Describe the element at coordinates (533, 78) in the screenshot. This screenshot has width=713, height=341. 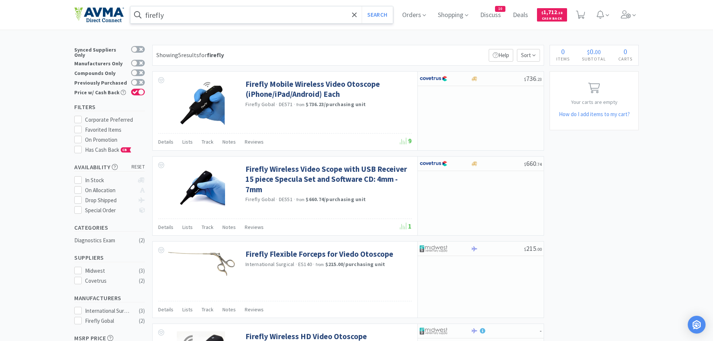
I see `span: 736` at that location.